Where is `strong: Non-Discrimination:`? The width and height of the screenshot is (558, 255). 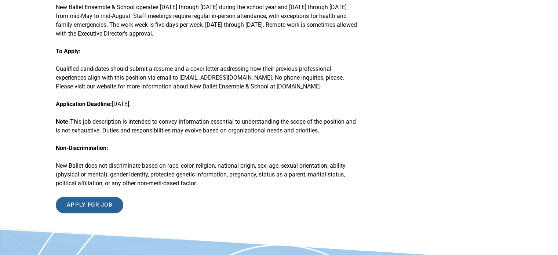 strong: Non-Discrimination: is located at coordinates (82, 148).